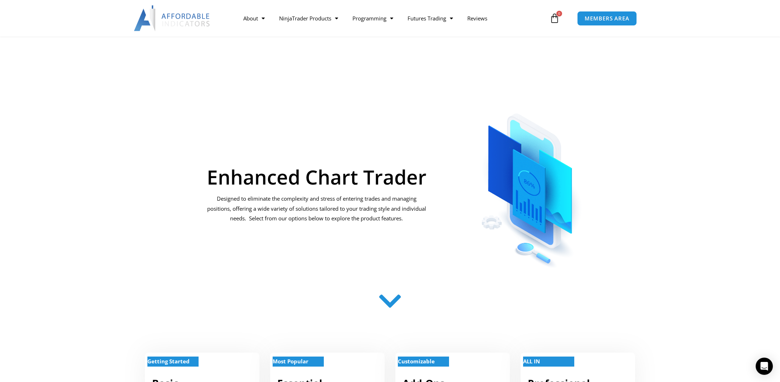  I want to click on nav: Menu, so click(392, 18).